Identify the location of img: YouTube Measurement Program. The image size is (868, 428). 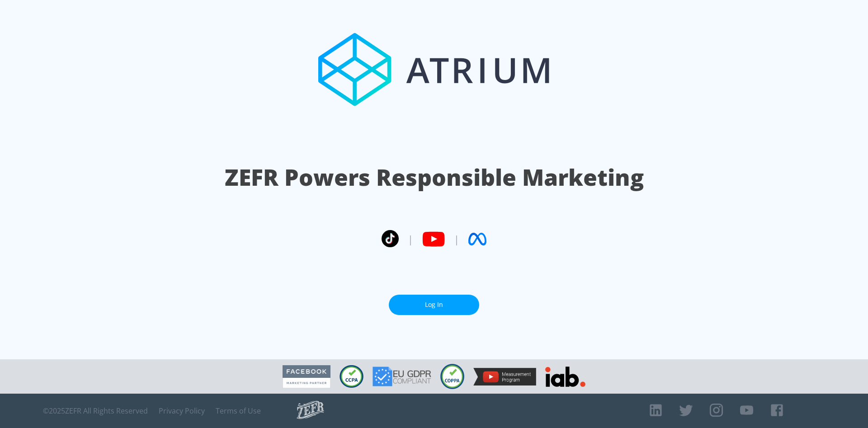
(504, 377).